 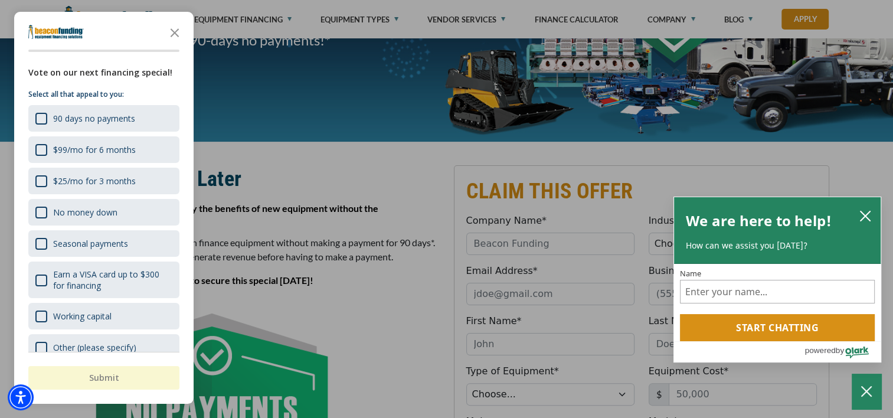 I want to click on input: Name, so click(x=778, y=292).